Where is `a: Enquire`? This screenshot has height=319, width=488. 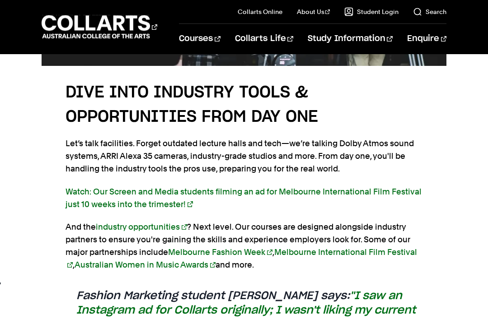 a: Enquire is located at coordinates (426, 39).